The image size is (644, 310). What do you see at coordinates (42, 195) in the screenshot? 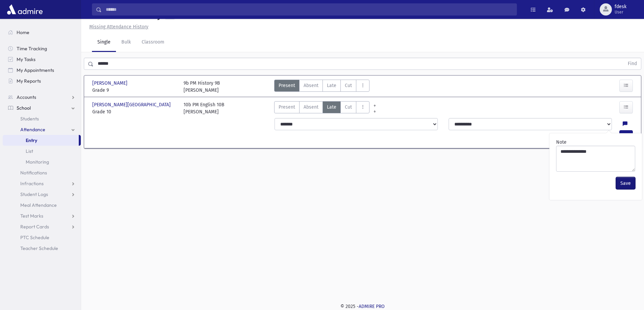
I see `a: Student Logs` at bounding box center [42, 195].